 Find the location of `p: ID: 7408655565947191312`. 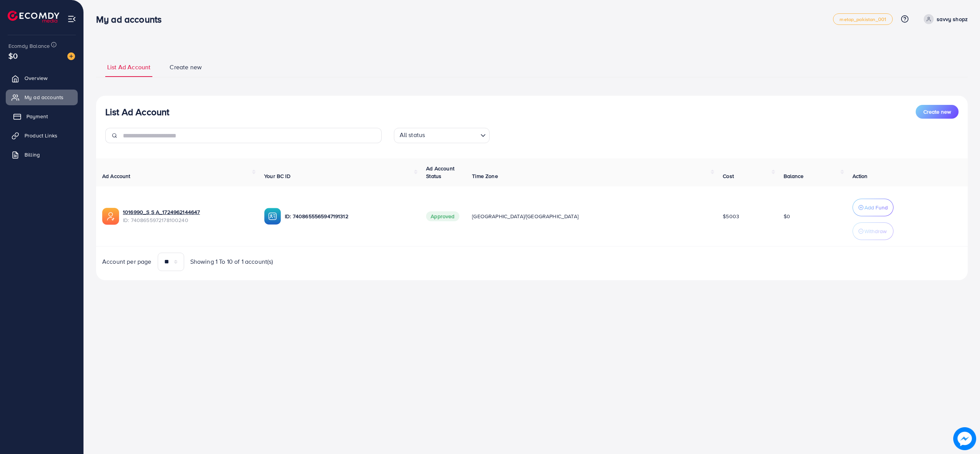

p: ID: 7408655565947191312 is located at coordinates (350, 216).